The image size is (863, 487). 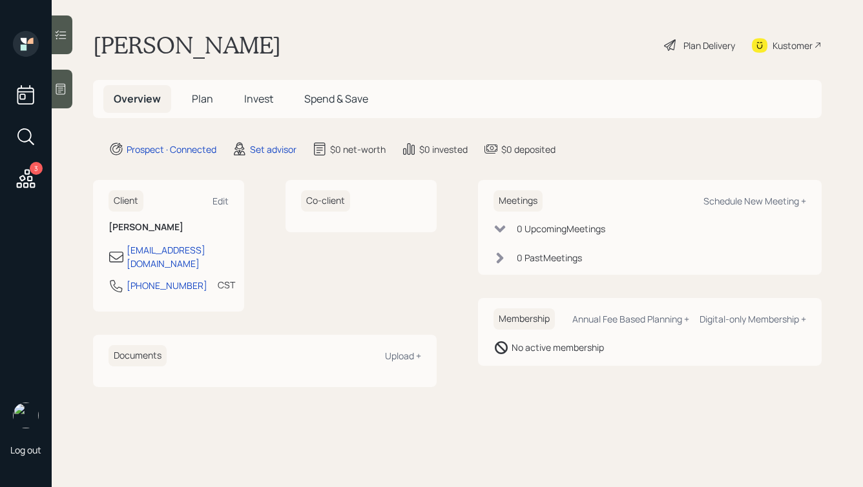 I want to click on div: Kustomer, so click(x=792, y=45).